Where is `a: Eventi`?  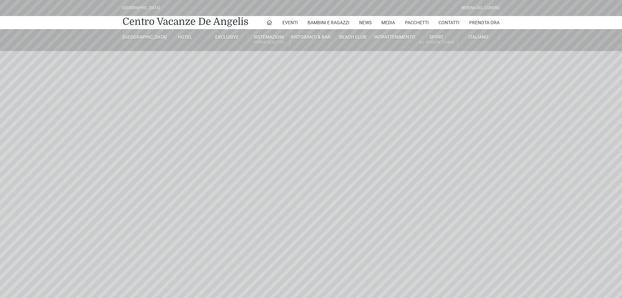
a: Eventi is located at coordinates (290, 23).